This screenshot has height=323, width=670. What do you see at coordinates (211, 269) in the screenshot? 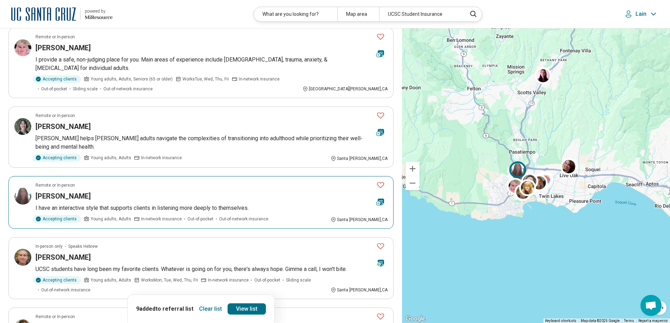
I see `p: UCSC students have long been my favorite clients. Whatever is going on for you, there's always ho...` at bounding box center [211, 269].